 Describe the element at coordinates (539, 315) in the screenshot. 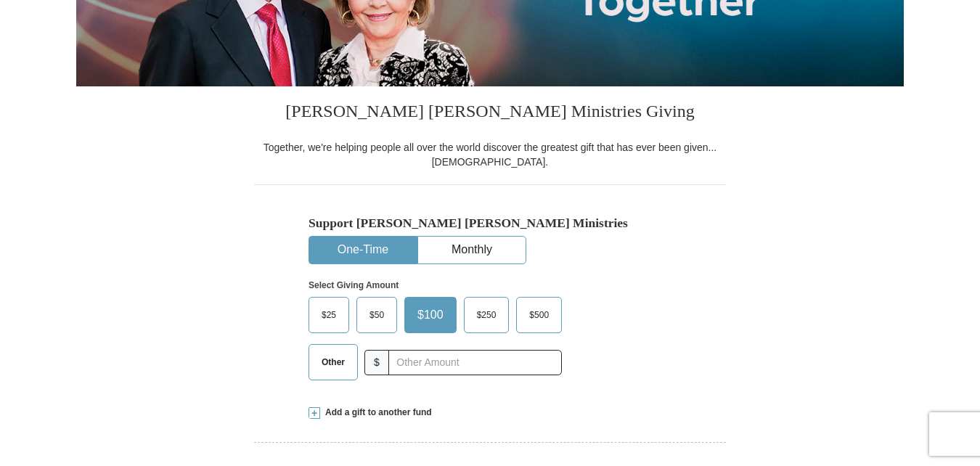

I see `span: $500` at that location.